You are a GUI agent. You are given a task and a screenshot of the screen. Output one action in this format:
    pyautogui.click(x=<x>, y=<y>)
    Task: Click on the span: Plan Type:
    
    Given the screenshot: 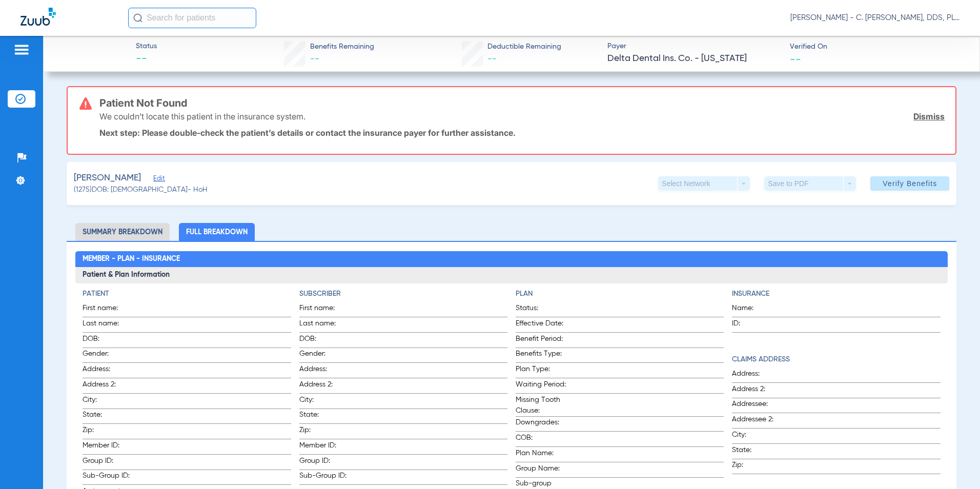 What is the action you would take?
    pyautogui.click(x=541, y=370)
    